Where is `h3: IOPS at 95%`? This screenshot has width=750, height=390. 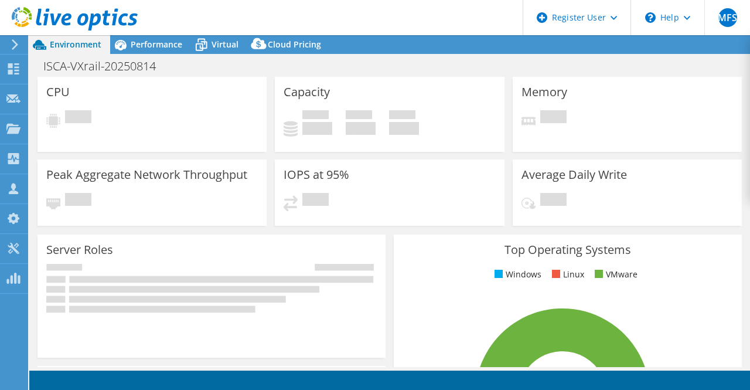
h3: IOPS at 95% is located at coordinates (316, 175).